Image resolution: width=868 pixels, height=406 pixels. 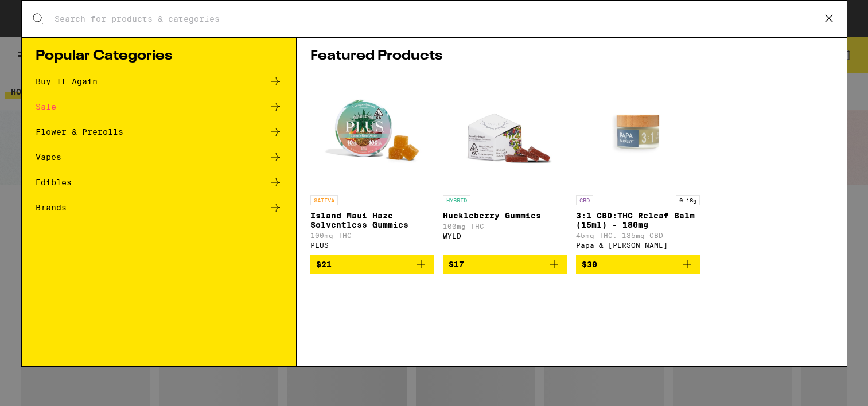 What do you see at coordinates (456, 265) in the screenshot?
I see `span: $17` at bounding box center [456, 265].